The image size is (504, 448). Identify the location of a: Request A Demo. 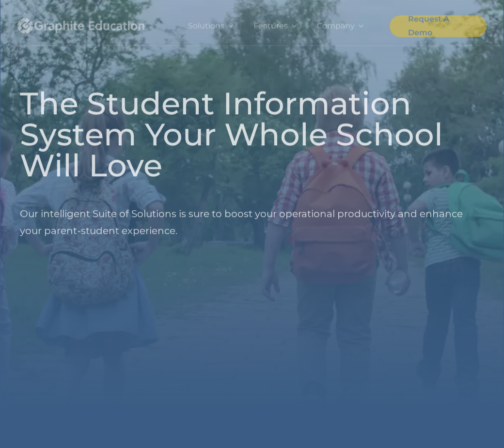
(438, 26).